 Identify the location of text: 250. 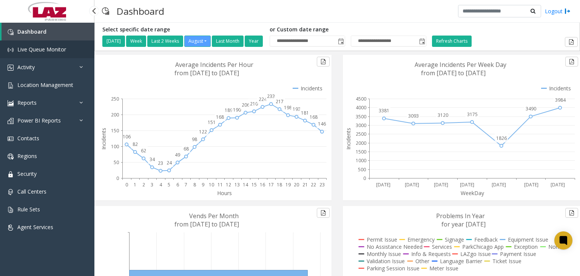
(115, 99).